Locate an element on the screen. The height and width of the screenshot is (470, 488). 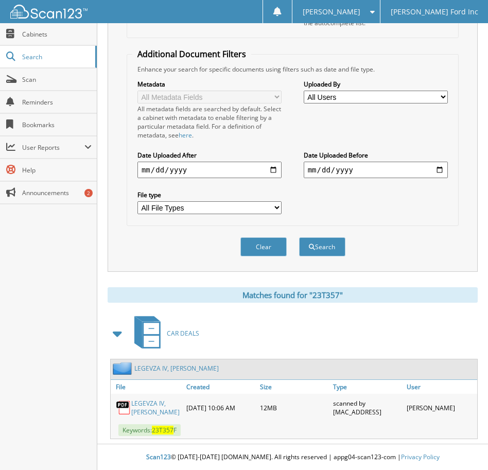
legend: Additional Document Filters is located at coordinates (192, 54).